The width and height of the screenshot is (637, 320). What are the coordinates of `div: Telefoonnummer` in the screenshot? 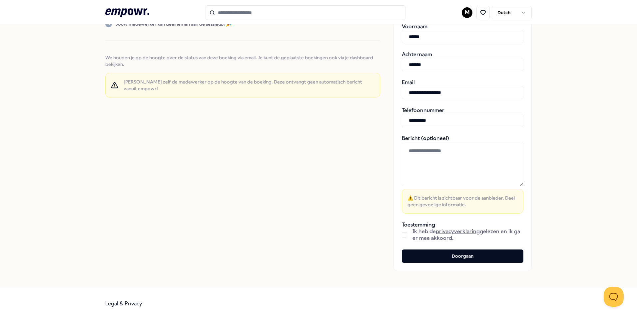 It's located at (462, 117).